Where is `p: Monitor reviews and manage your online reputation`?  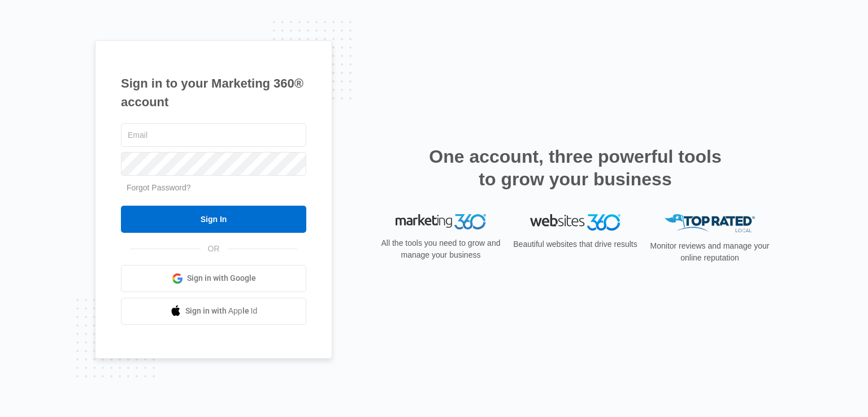
p: Monitor reviews and manage your online reputation is located at coordinates (710, 252).